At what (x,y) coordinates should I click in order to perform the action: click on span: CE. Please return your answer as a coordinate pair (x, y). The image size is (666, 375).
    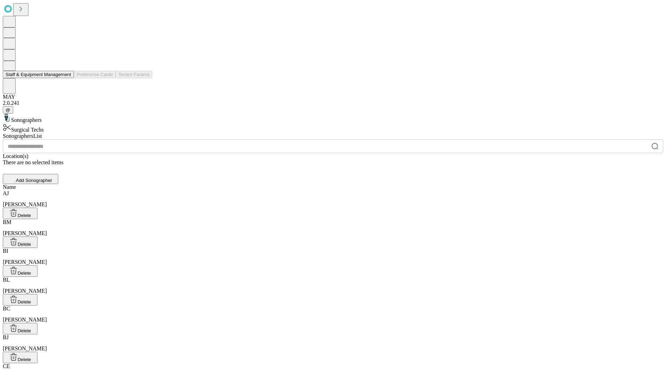
    Looking at the image, I should click on (6, 366).